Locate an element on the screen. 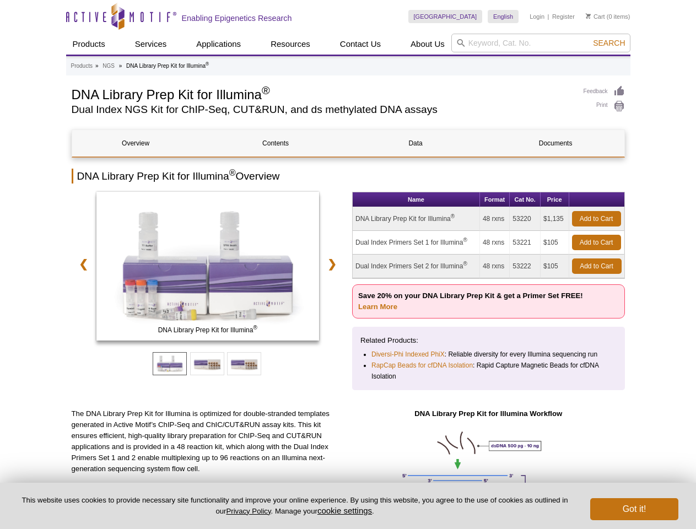 The width and height of the screenshot is (696, 529). a: Cart is located at coordinates (595, 17).